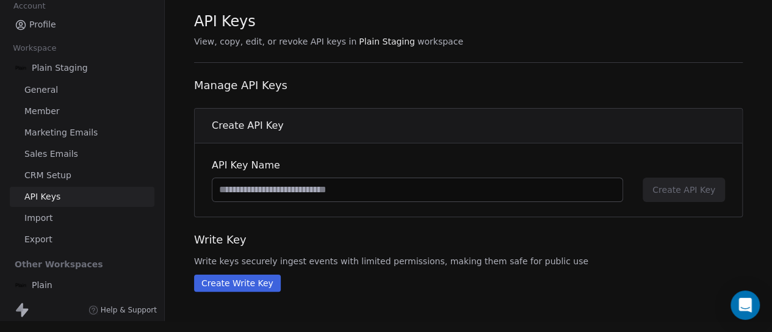  Describe the element at coordinates (48, 175) in the screenshot. I see `span: CRM Setup` at that location.